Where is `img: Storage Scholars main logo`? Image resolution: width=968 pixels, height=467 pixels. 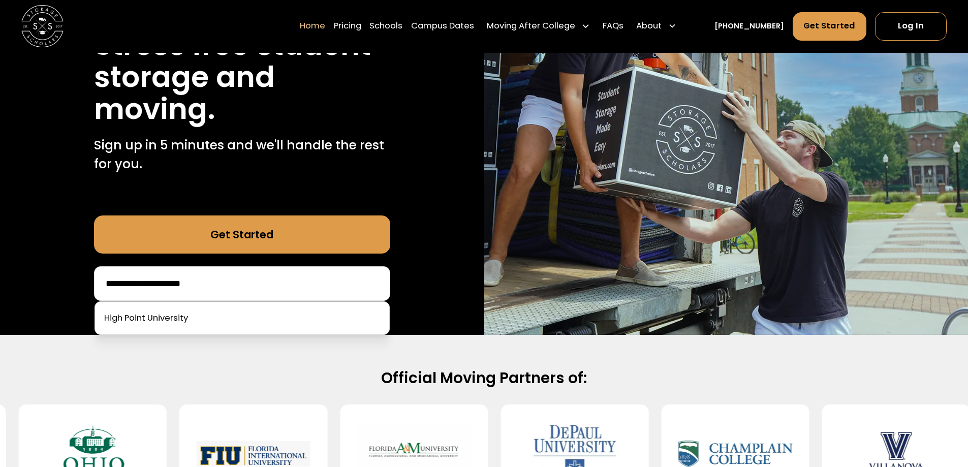
img: Storage Scholars main logo is located at coordinates (42, 26).